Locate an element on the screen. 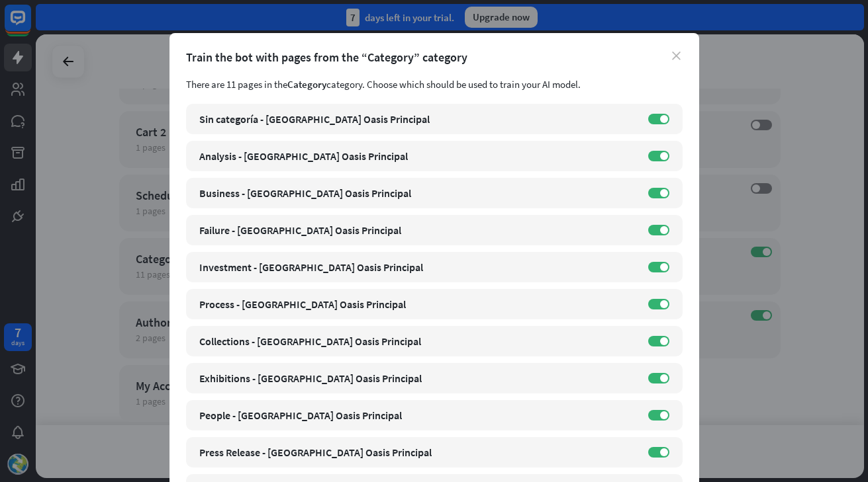 Image resolution: width=868 pixels, height=482 pixels. button: Open LiveChat chat widget is located at coordinates (30, 25).